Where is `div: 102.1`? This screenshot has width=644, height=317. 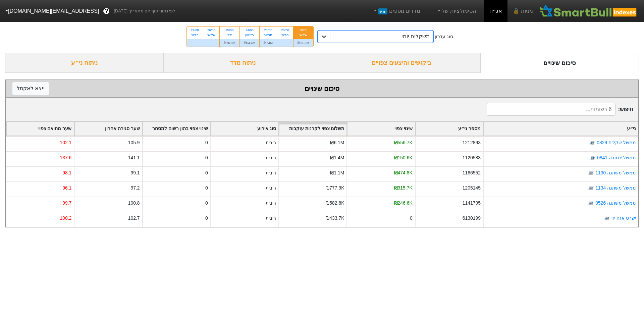
div: 102.1 is located at coordinates (65, 143).